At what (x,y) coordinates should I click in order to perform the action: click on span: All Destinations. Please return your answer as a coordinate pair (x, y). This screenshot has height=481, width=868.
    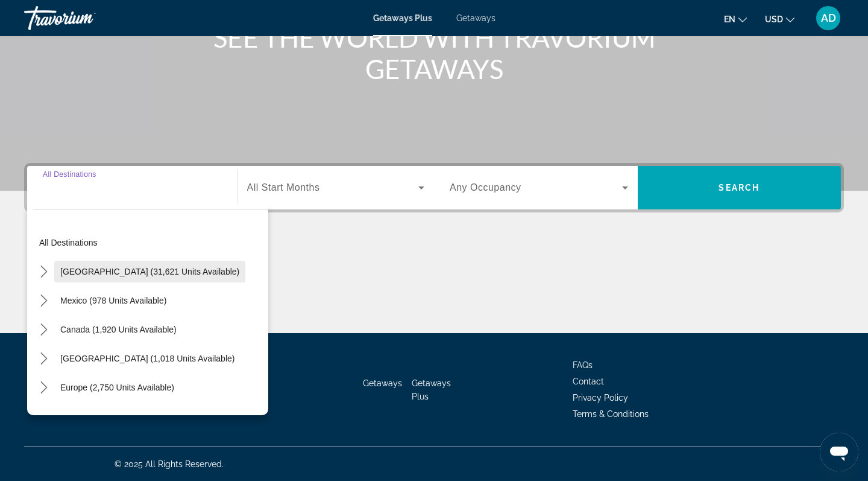
    Looking at the image, I should click on (70, 174).